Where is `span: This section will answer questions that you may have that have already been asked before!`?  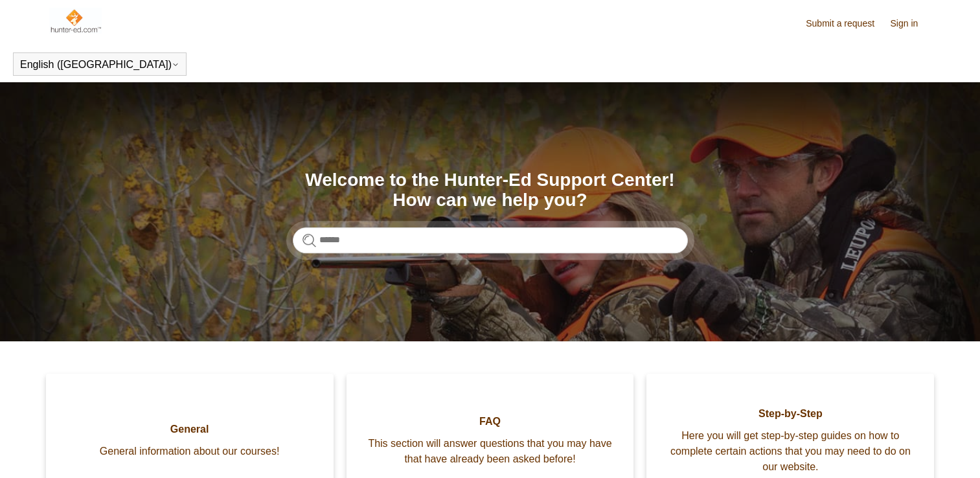 span: This section will answer questions that you may have that have already been asked before! is located at coordinates (490, 451).